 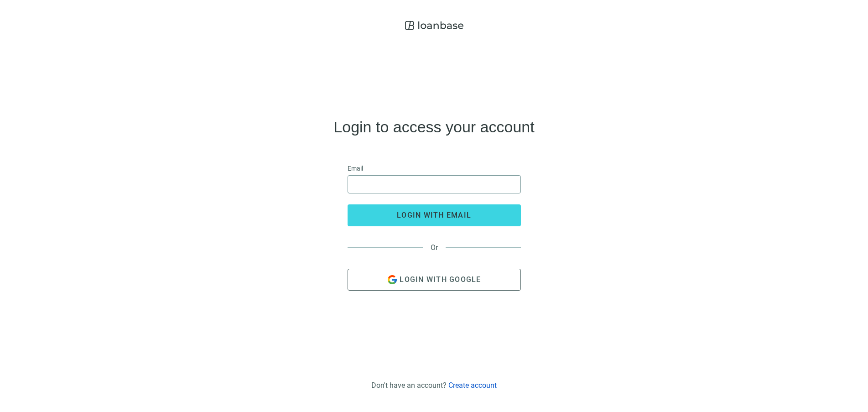 What do you see at coordinates (434, 215) in the screenshot?
I see `button: login with email` at bounding box center [434, 215].